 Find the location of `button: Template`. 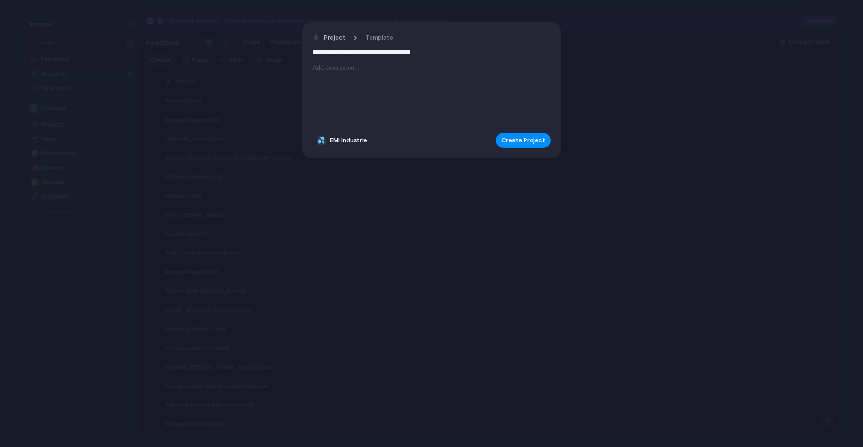

button: Template is located at coordinates (379, 38).